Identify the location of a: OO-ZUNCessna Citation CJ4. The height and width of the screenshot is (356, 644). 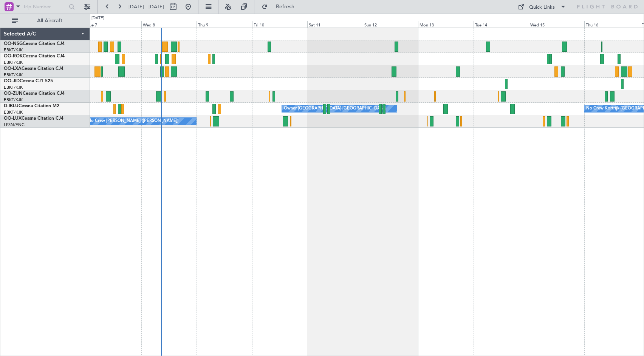
(34, 94).